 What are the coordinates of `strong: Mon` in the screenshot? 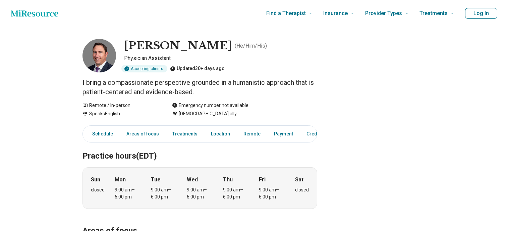 It's located at (120, 180).